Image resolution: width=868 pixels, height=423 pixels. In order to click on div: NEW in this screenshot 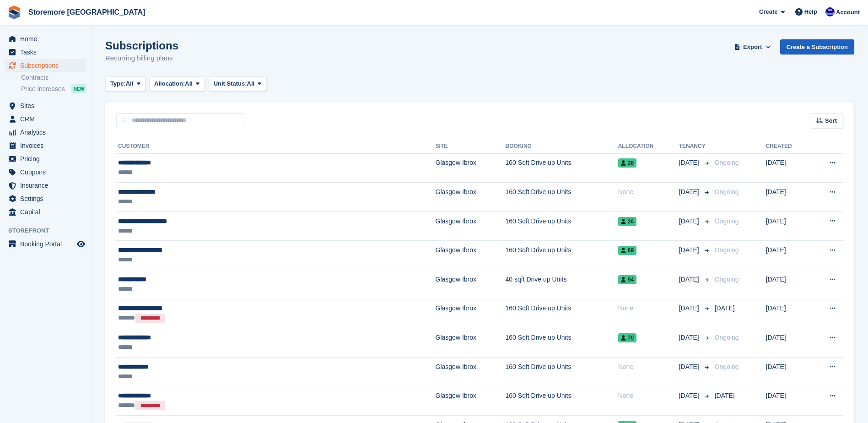, I will do `click(79, 89)`.